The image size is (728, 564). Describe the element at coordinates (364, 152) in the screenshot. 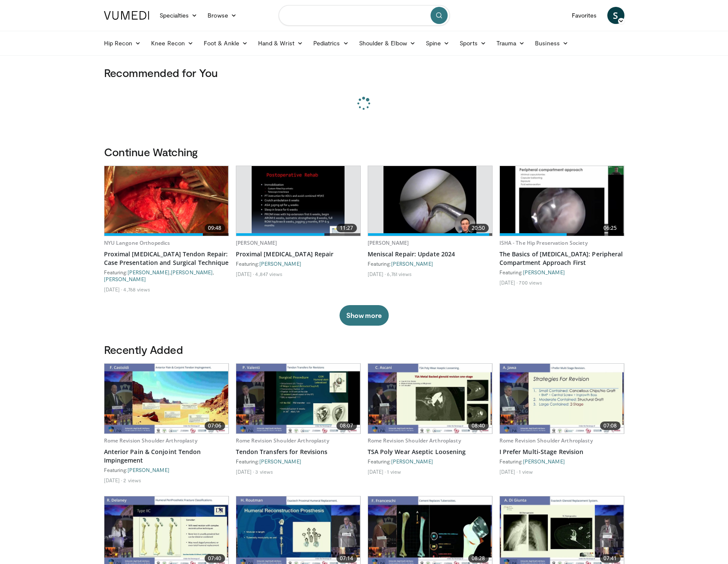

I see `h3: Continue Watching` at that location.